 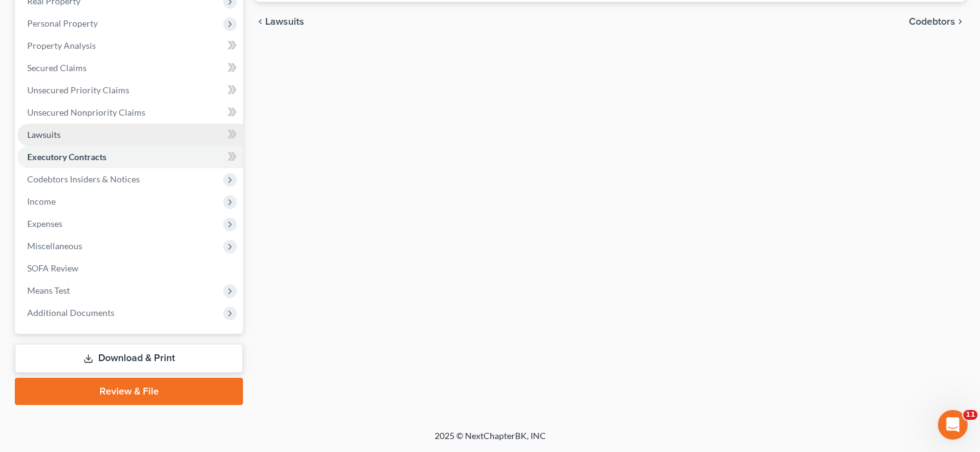 What do you see at coordinates (960, 22) in the screenshot?
I see `i: chevron_right` at bounding box center [960, 22].